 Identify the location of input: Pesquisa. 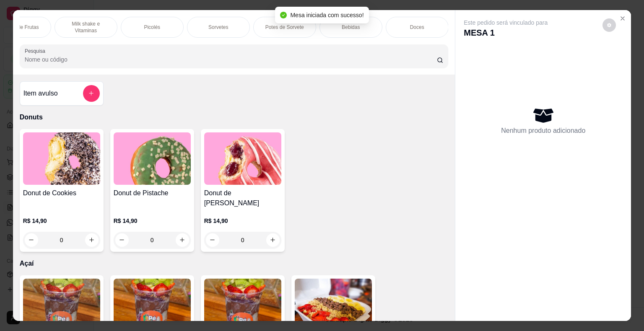
(230, 60).